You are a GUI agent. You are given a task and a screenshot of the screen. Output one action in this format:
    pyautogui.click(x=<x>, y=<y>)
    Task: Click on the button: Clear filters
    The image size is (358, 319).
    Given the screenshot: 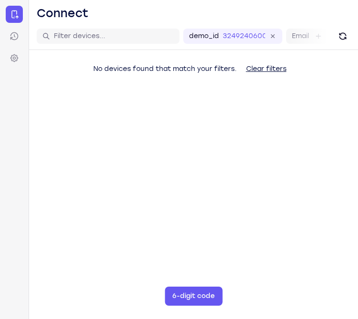 What is the action you would take?
    pyautogui.click(x=266, y=69)
    